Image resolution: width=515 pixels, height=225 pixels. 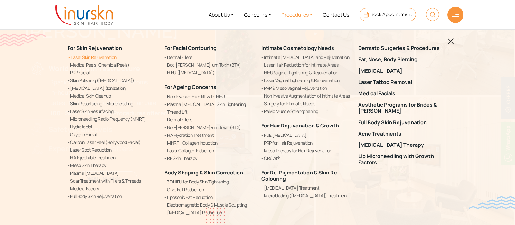 I want to click on a: Liposonic Fat Reduction, so click(x=209, y=197).